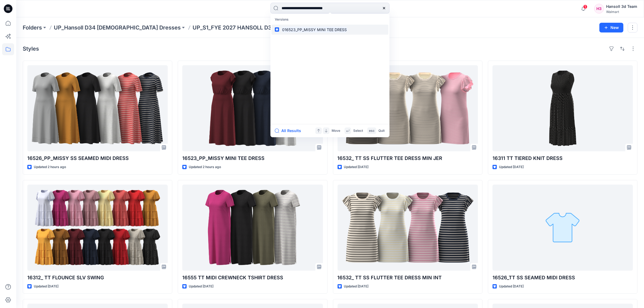  I want to click on a: 16555 TT MIDI CREWNECK TSHIRT DRESS, so click(252, 227).